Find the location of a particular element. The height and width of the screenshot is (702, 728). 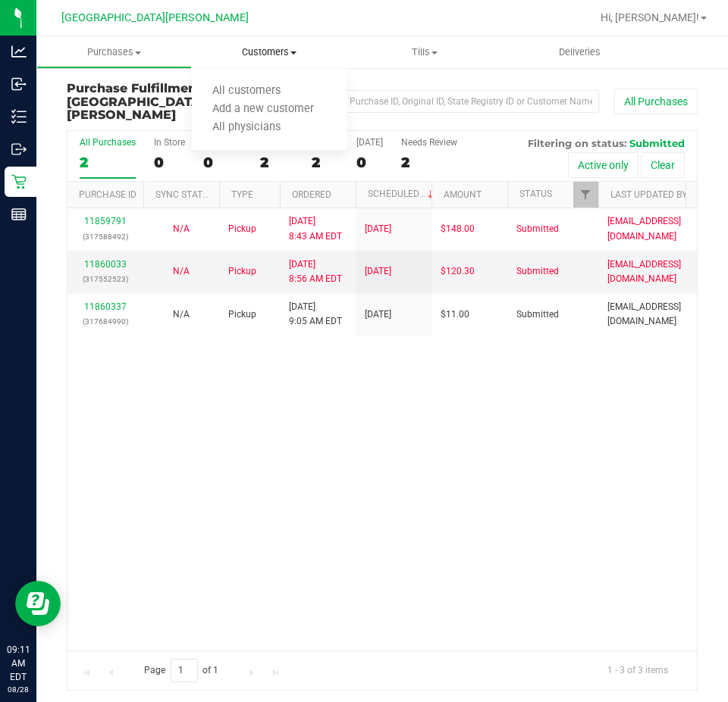

p: (317552523) is located at coordinates (105, 279).